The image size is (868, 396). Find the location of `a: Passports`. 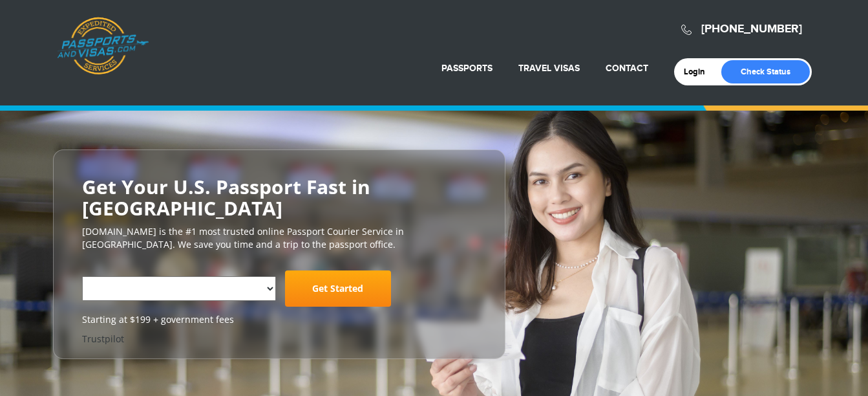

a: Passports is located at coordinates (466, 68).